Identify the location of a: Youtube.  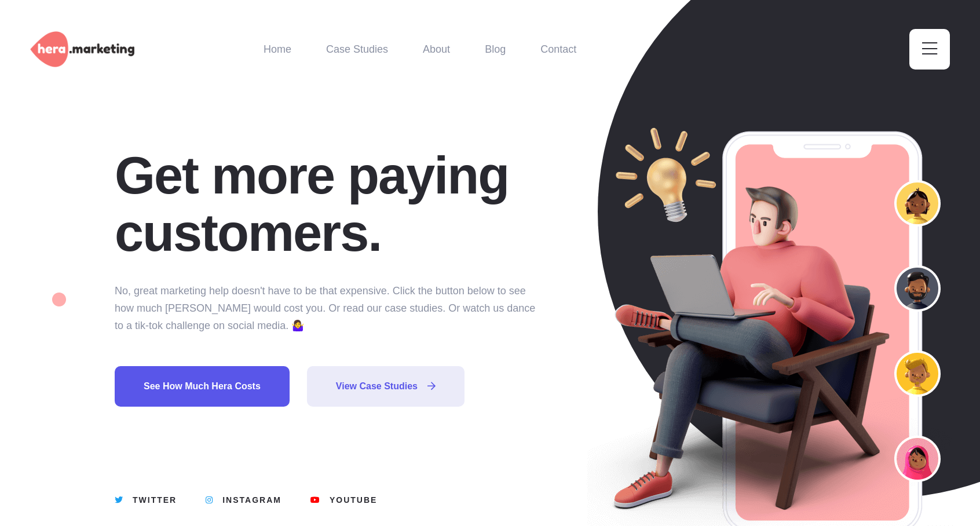
(358, 500).